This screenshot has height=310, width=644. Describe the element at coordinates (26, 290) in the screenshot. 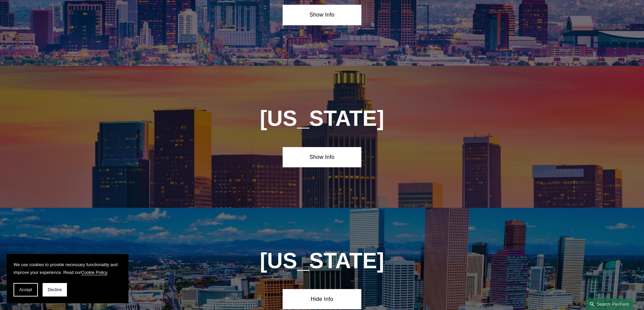

I see `span: Accept` at that location.